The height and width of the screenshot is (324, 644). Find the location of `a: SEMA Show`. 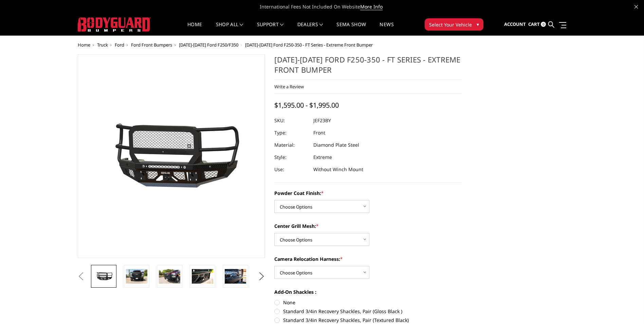

a: SEMA Show is located at coordinates (351, 29).